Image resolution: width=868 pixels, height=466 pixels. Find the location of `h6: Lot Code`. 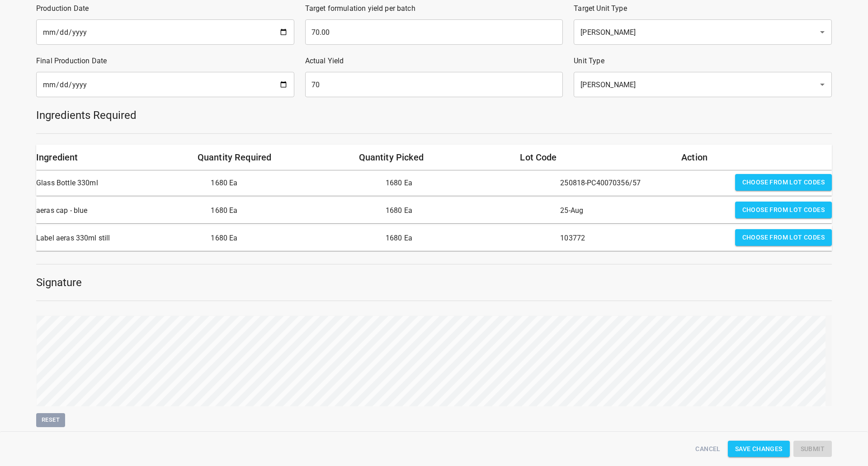

h6: Lot Code is located at coordinates (595, 158).